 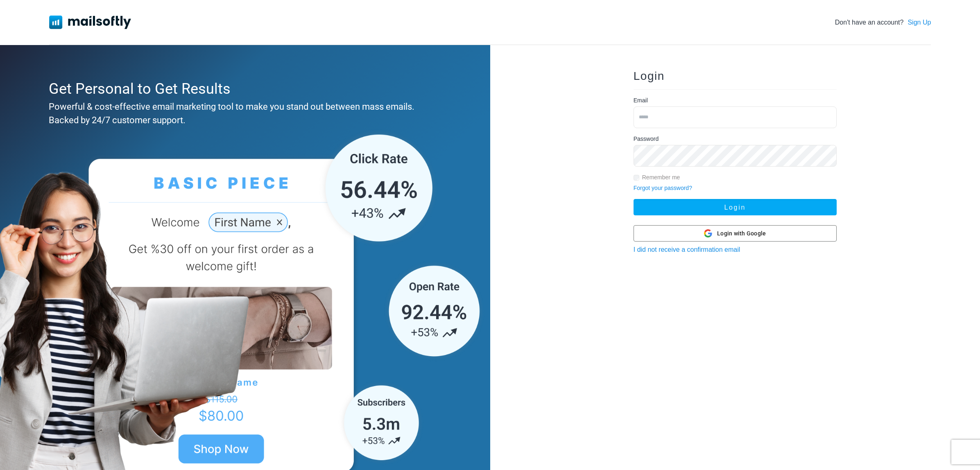 I want to click on div: Powerful & cost-effective email marketing tool to make you stand out between mass emails. Backed ..., so click(x=243, y=114).